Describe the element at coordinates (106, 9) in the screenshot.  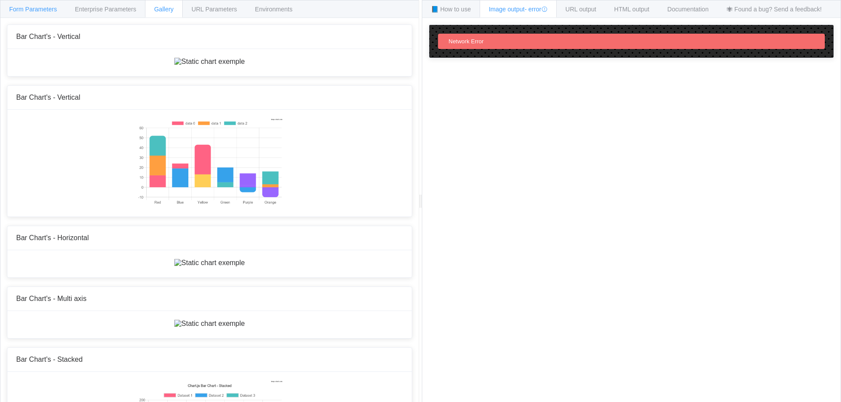
I see `span: Enterprise Parameters` at that location.